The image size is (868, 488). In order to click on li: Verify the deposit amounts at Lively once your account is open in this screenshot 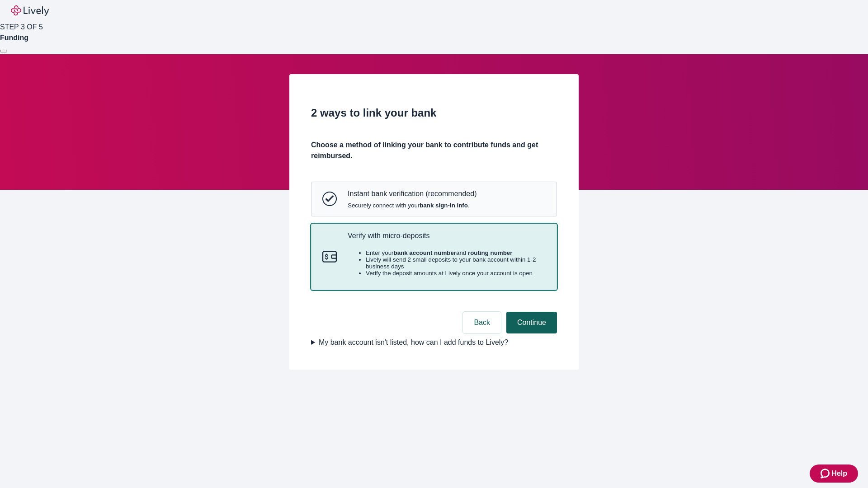, I will do `click(455, 273)`.